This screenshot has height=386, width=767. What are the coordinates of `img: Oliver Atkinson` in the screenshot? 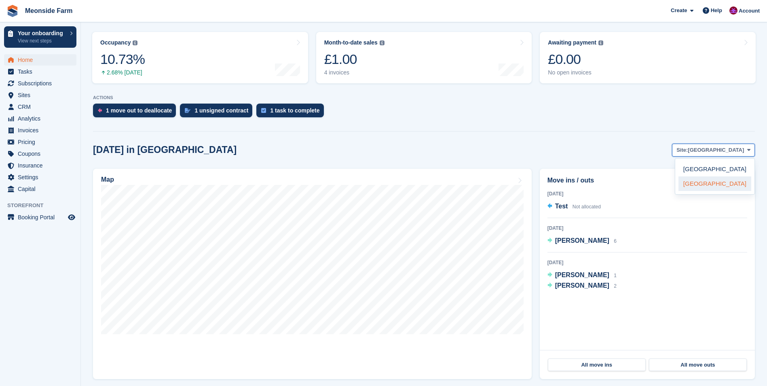 It's located at (733, 11).